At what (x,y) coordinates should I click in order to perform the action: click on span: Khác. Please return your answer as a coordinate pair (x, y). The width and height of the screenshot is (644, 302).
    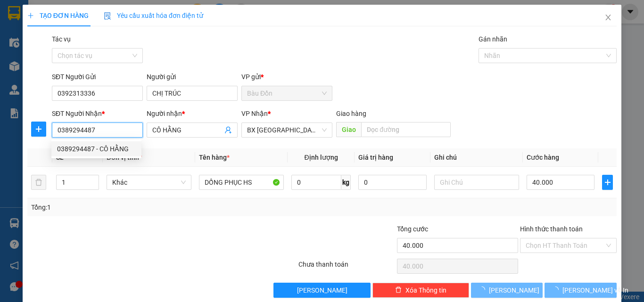
    Looking at the image, I should click on (149, 182).